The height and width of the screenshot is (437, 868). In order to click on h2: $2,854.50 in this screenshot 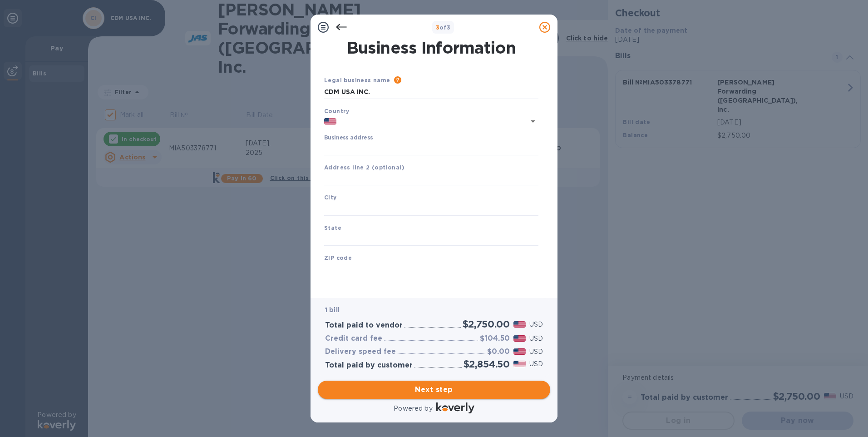, I will do `click(487, 364)`.